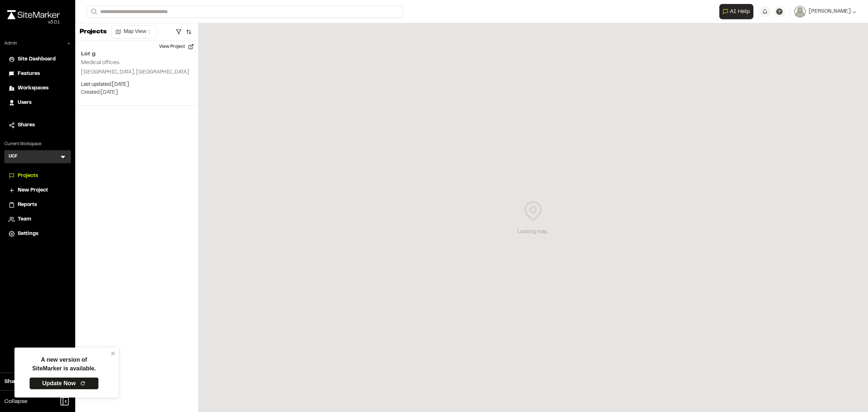  What do you see at coordinates (28, 176) in the screenshot?
I see `span: Projects` at bounding box center [28, 176].